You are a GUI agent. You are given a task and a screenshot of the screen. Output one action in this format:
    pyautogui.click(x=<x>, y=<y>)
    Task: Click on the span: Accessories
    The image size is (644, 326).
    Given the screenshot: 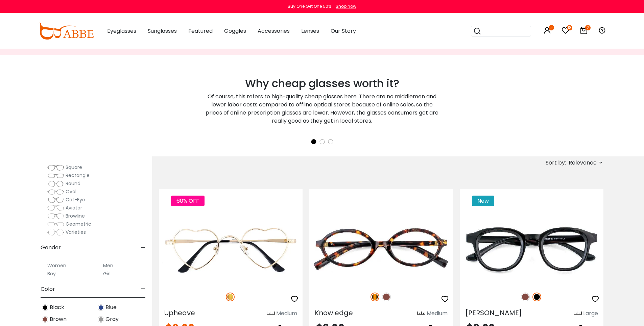 What is the action you would take?
    pyautogui.click(x=273, y=31)
    